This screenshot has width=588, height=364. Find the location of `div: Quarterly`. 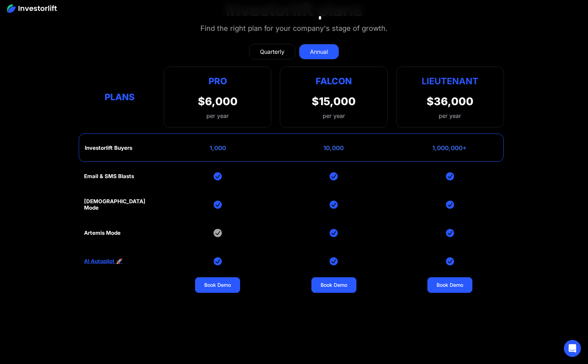

div: Quarterly is located at coordinates (272, 52).